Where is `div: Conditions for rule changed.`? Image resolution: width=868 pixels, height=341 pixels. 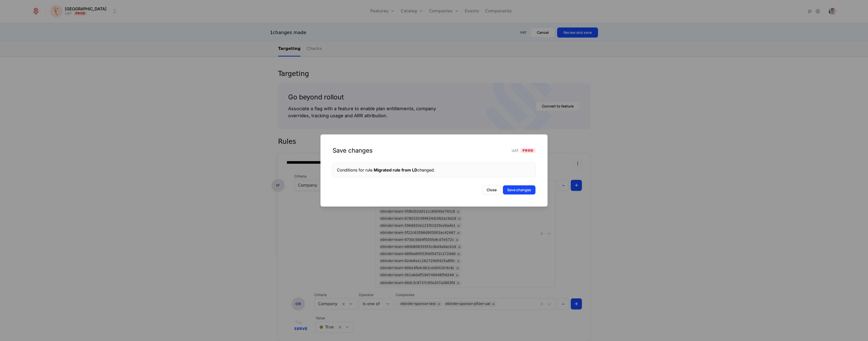 div: Conditions for rule changed. is located at coordinates (434, 170).